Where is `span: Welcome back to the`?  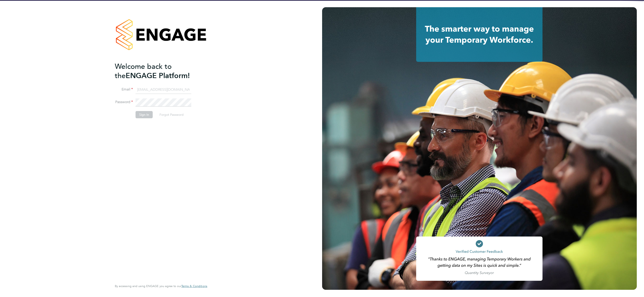 span: Welcome back to the is located at coordinates (143, 71).